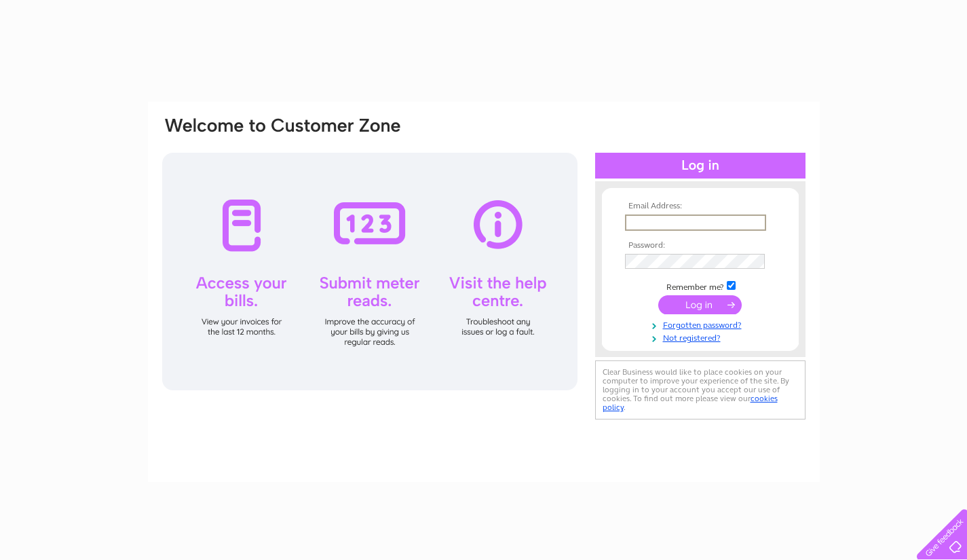 The height and width of the screenshot is (560, 967). Describe the element at coordinates (701, 246) in the screenshot. I see `th: Password:` at that location.